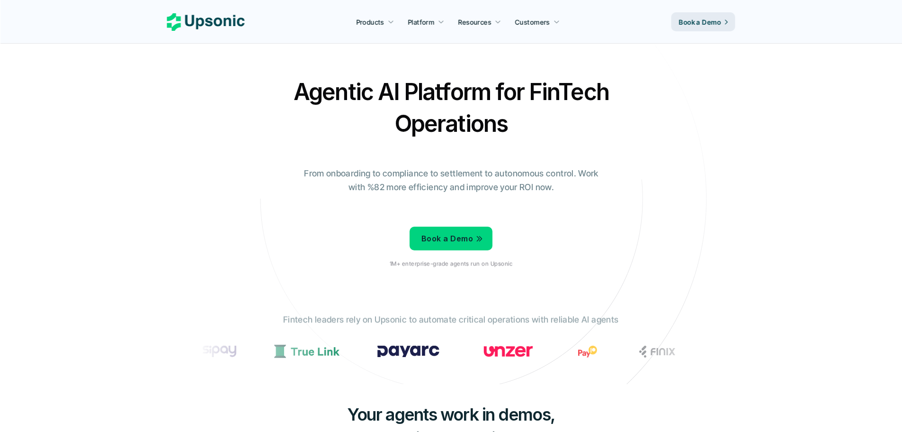 The image size is (902, 432). What do you see at coordinates (370, 22) in the screenshot?
I see `p: Products` at bounding box center [370, 22].